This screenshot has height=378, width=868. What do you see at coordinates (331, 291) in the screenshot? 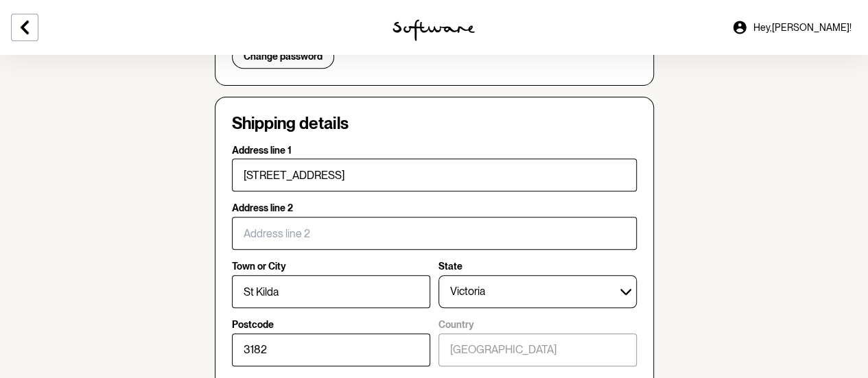
I see `input: Town or City` at bounding box center [331, 291].